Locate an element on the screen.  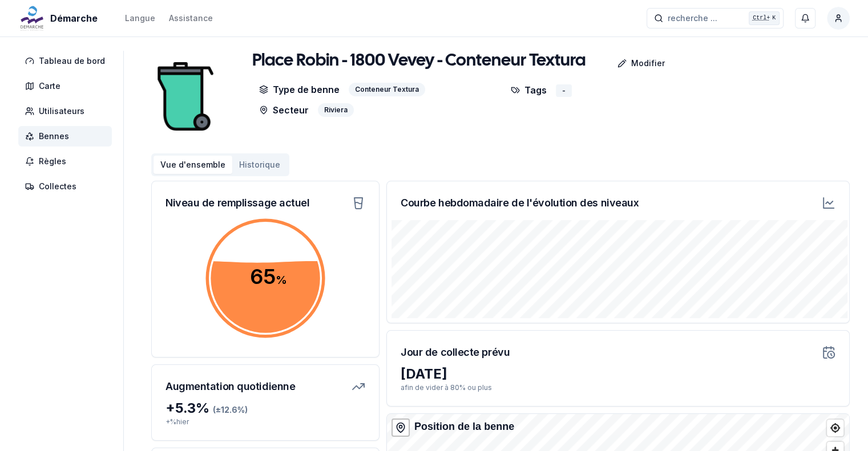
a: Collectes is located at coordinates (67, 187).